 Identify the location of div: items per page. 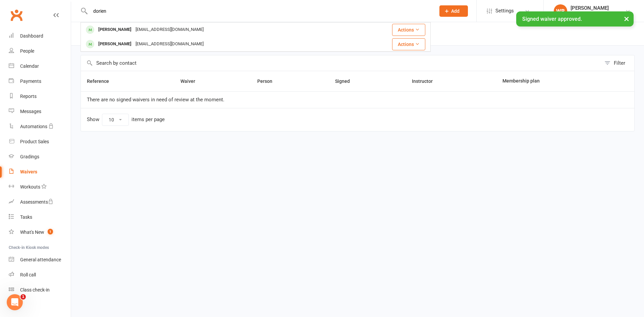
(148, 119).